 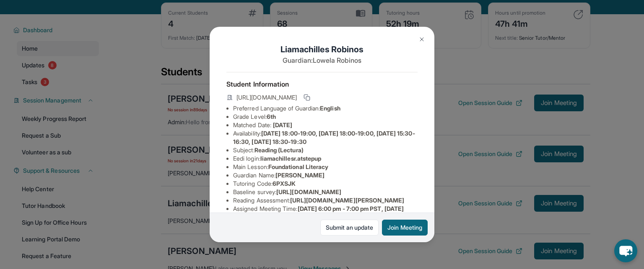 What do you see at coordinates (298, 166) in the screenshot?
I see `span: Foundational Literacy` at bounding box center [298, 166].